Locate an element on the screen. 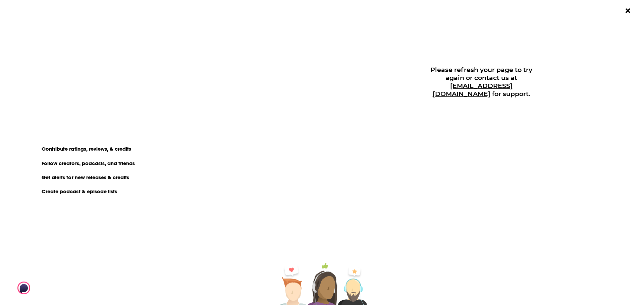  a: create an account is located at coordinates (103, 40).